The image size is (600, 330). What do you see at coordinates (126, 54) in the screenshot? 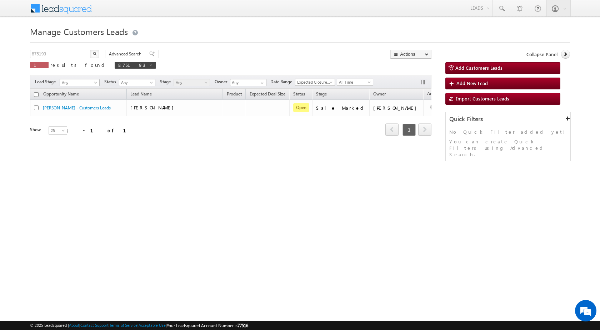
I see `span: Advanced Search` at bounding box center [126, 54].